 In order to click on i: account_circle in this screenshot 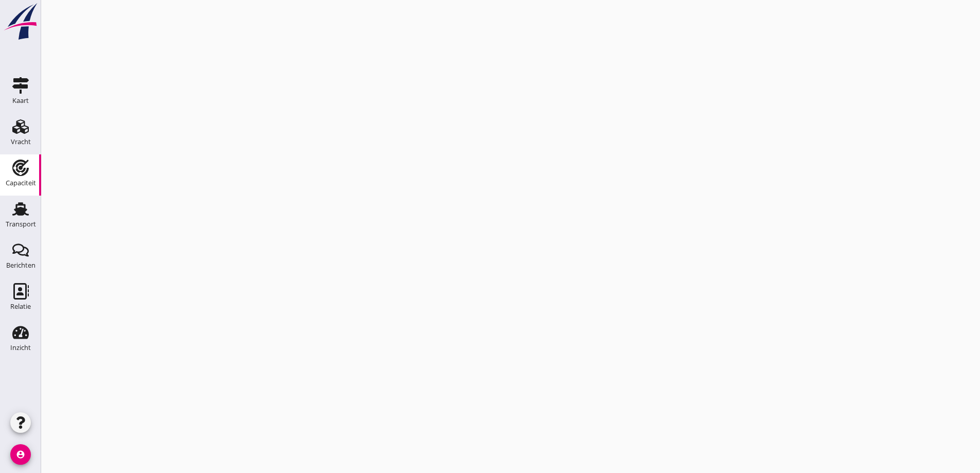, I will do `click(20, 454)`.